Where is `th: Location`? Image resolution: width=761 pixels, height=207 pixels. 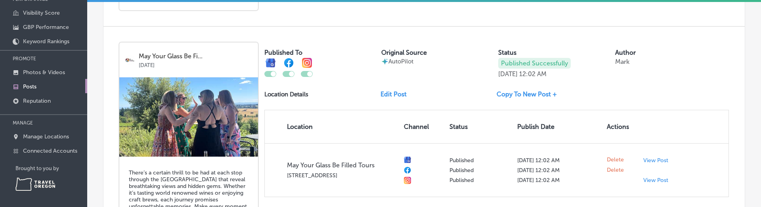
th: Location is located at coordinates (333, 126).